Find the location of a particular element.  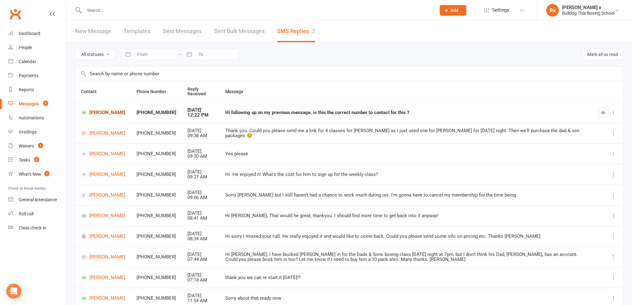

div: 08:34 AM is located at coordinates (201, 239).